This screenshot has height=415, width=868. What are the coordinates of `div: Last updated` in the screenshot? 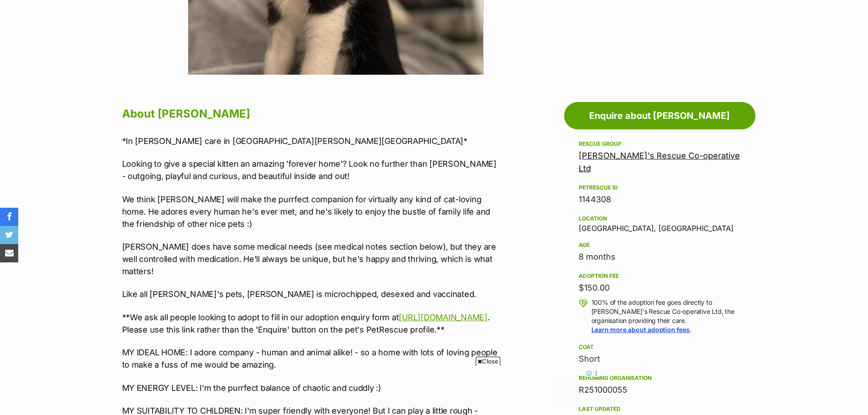 It's located at (660, 409).